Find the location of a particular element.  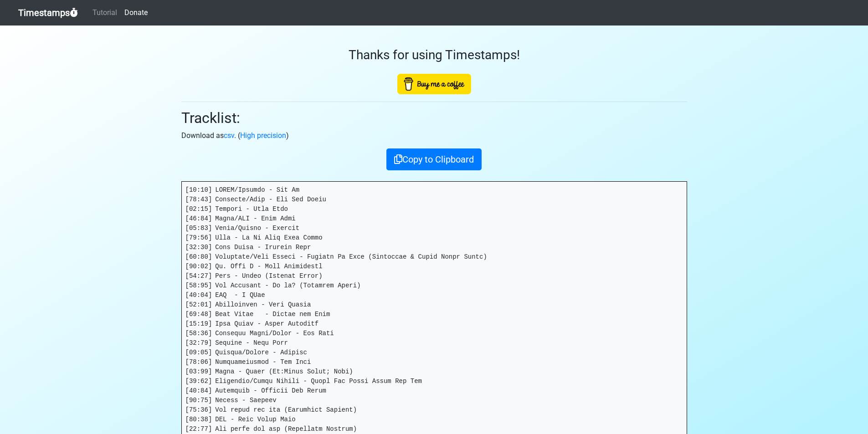

img: Buy Me A Coffee is located at coordinates (434, 84).